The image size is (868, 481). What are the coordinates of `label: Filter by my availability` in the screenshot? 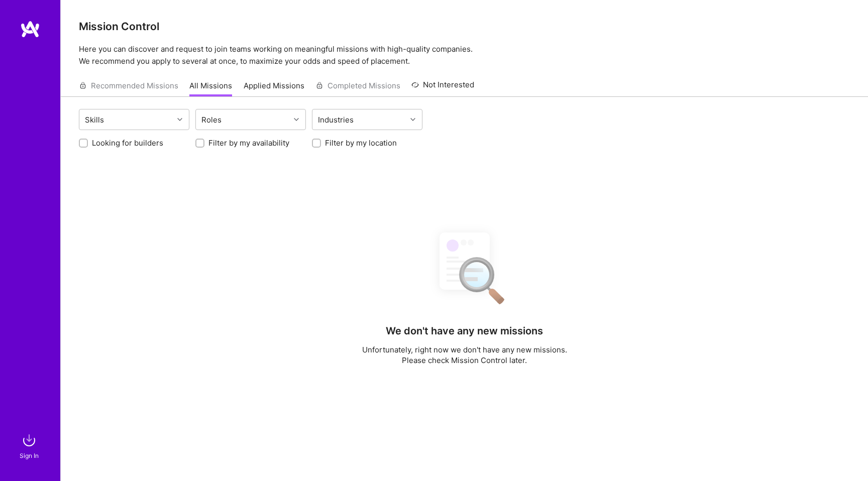 It's located at (248, 143).